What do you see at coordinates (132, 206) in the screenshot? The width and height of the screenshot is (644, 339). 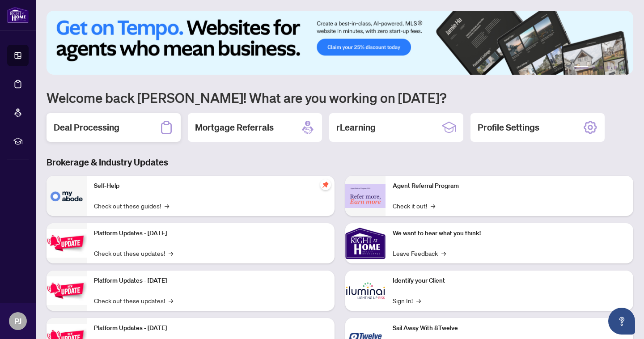 I see `a: Check out these guides!→` at bounding box center [132, 206].